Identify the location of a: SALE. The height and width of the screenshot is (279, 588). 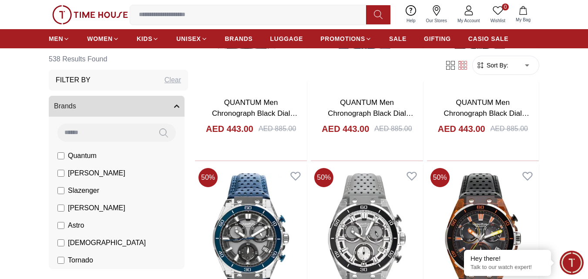
(398, 39).